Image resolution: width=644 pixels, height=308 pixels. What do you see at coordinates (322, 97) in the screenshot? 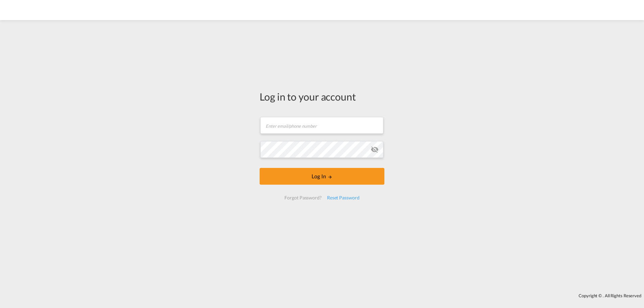
I see `div: Log in to your account` at bounding box center [322, 97].